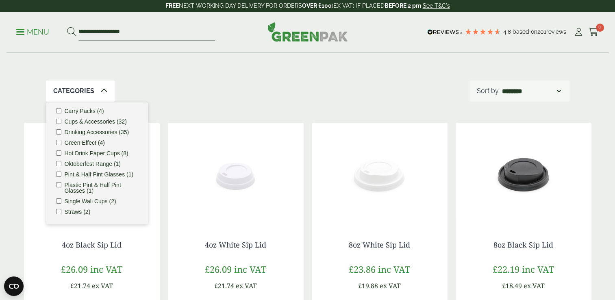 Image resolution: width=615 pixels, height=300 pixels. Describe the element at coordinates (172, 6) in the screenshot. I see `strong: FREE` at that location.